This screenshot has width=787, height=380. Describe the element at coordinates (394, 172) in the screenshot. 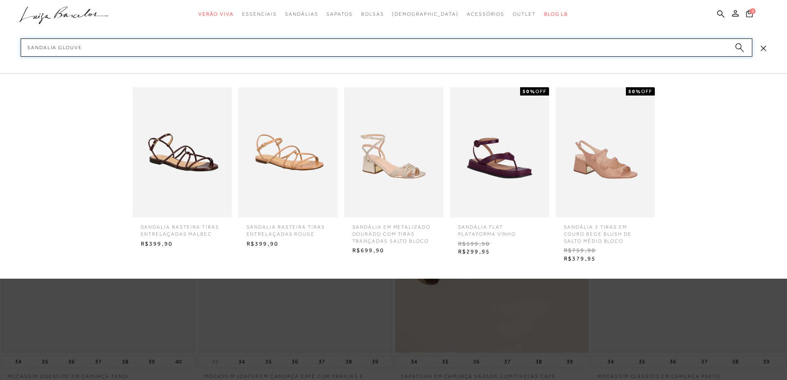

I see `a: SANDÁLIA EM METALIZADO DOURADO COM TIRAS TRANÇADAS SALTO BLOCO SANDÁLIA EM METALIZADO DOURADO COM...` at that location.